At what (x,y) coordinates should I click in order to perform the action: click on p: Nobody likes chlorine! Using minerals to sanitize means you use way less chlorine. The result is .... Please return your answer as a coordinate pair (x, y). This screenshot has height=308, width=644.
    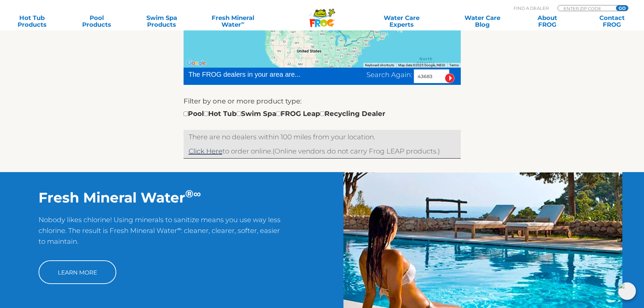
    Looking at the image, I should click on (161, 234).